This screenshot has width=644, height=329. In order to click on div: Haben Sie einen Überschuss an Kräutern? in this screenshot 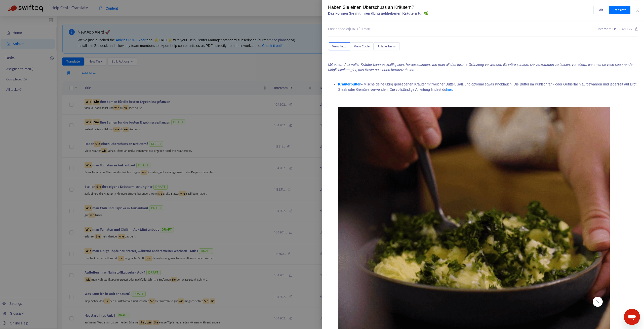, I will do `click(461, 7)`.